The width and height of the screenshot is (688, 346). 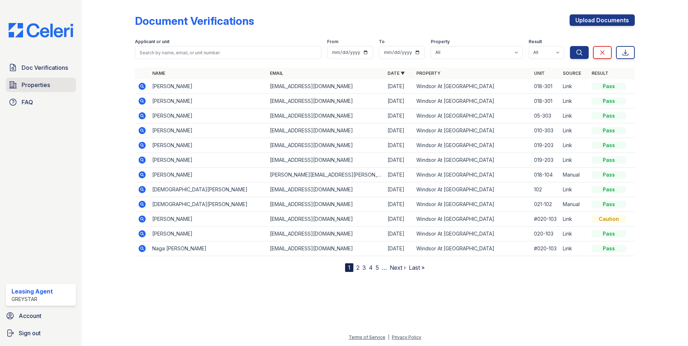 What do you see at coordinates (602, 20) in the screenshot?
I see `a: Upload Documents` at bounding box center [602, 20].